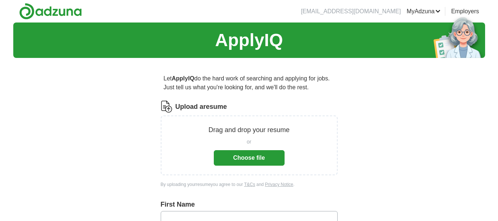  I want to click on label: Upload a resume, so click(201, 107).